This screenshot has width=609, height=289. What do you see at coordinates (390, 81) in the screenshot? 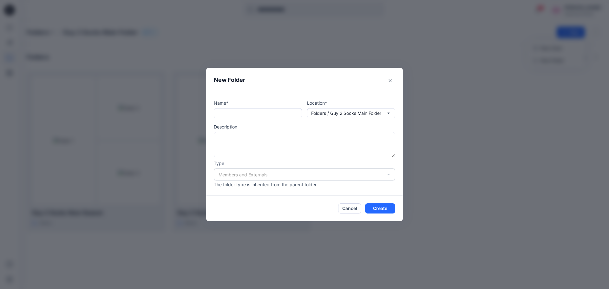
I see `button: Close` at bounding box center [390, 81].